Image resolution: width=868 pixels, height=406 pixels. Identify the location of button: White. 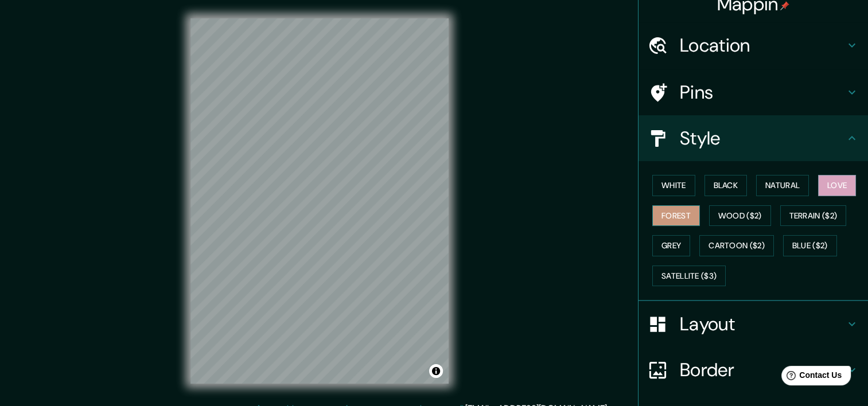
(673, 185).